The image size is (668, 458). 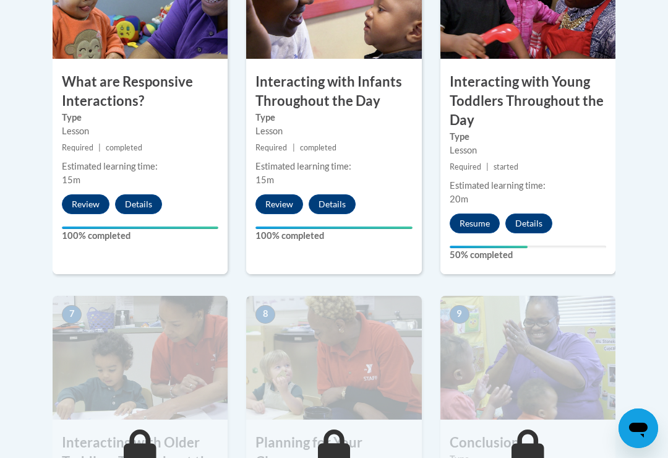 I want to click on span: 8, so click(x=266, y=314).